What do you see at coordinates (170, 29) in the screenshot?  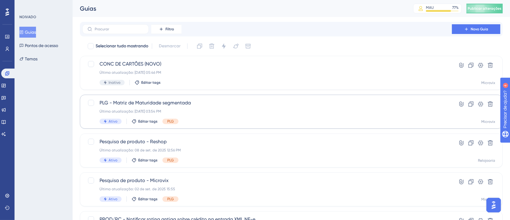 I see `font: Filtro` at bounding box center [170, 29].